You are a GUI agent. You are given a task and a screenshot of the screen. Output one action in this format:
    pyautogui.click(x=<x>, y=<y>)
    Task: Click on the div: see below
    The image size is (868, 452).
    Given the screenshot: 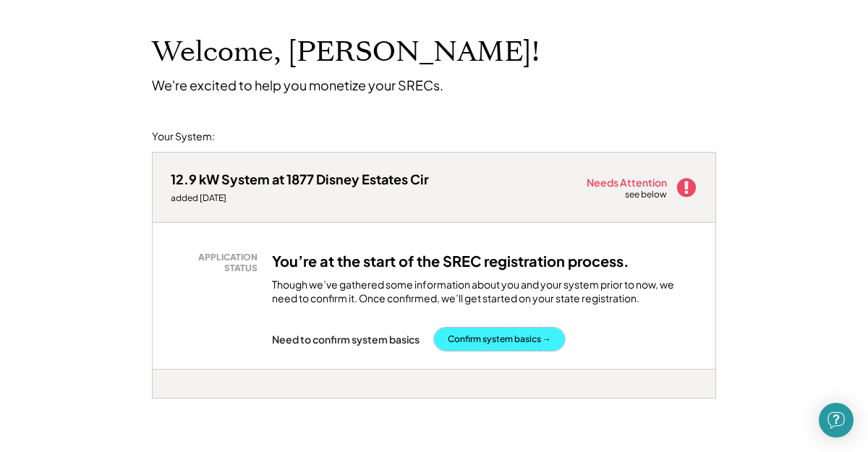 What is the action you would take?
    pyautogui.click(x=647, y=195)
    